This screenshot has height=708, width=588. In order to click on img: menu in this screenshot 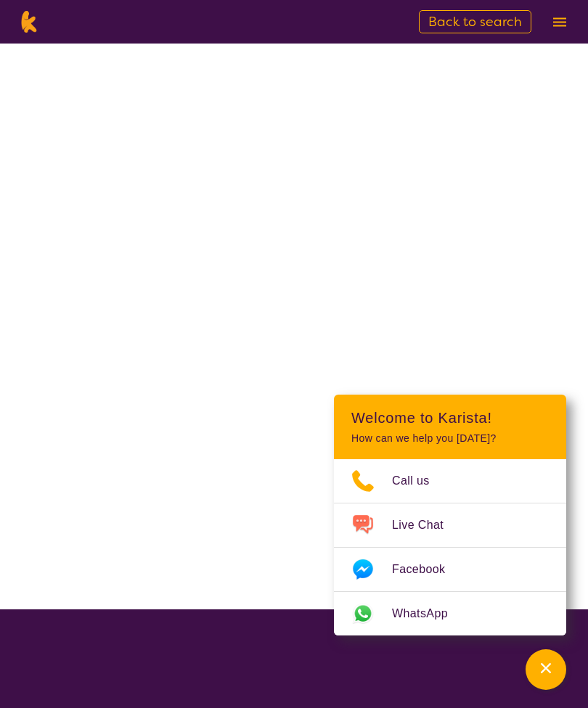, I will do `click(559, 22)`.